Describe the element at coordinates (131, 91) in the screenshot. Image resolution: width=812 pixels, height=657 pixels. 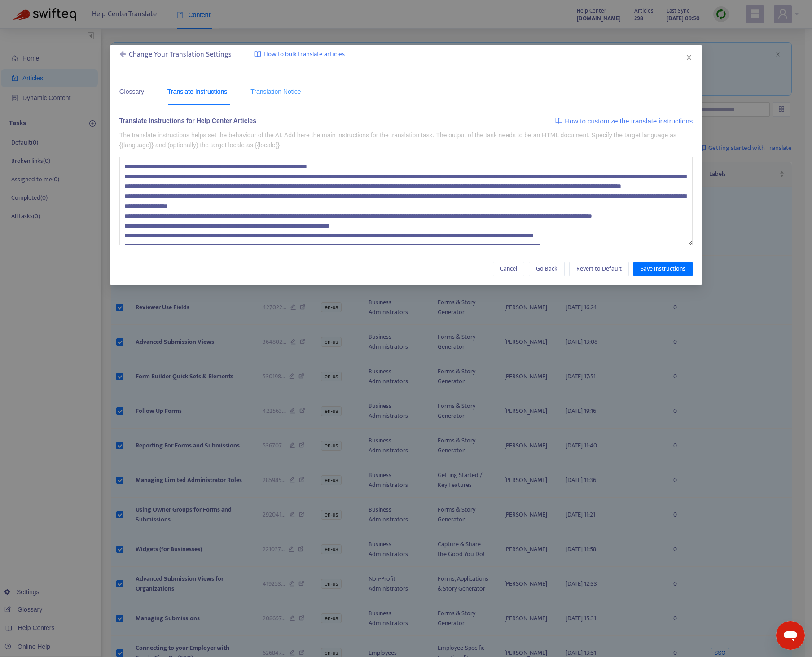
I see `div: Glossary` at that location.